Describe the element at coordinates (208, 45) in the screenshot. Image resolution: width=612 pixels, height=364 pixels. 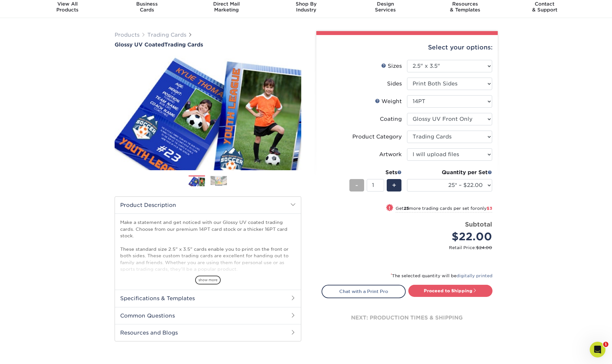
I see `a: Glossy UV CoatedTrading Cards` at that location.